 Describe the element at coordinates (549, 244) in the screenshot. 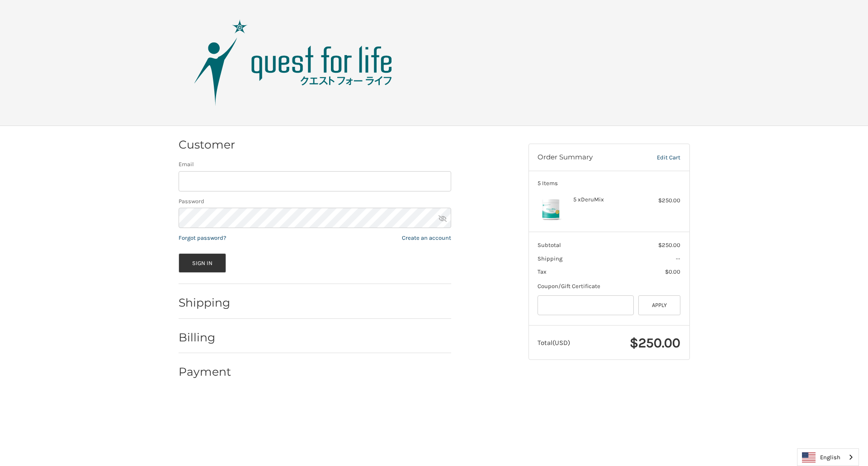

I see `span: Subtotal` at that location.